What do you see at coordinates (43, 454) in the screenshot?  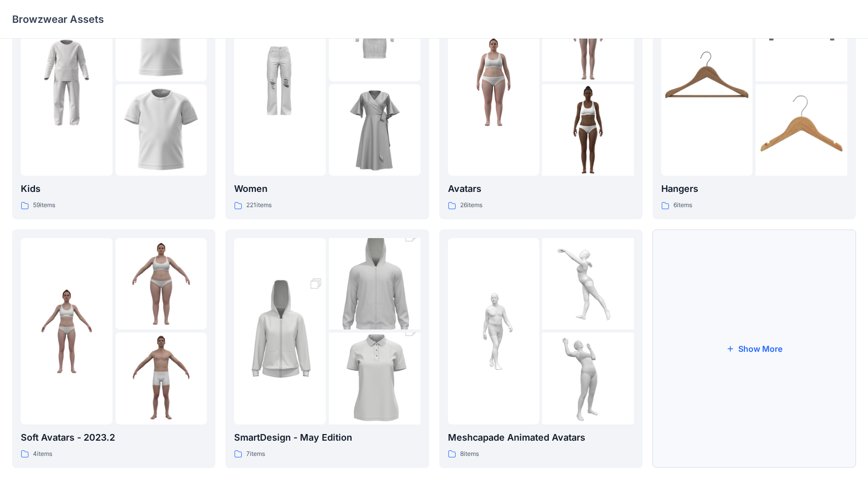 I see `p: 4 items` at bounding box center [43, 454].